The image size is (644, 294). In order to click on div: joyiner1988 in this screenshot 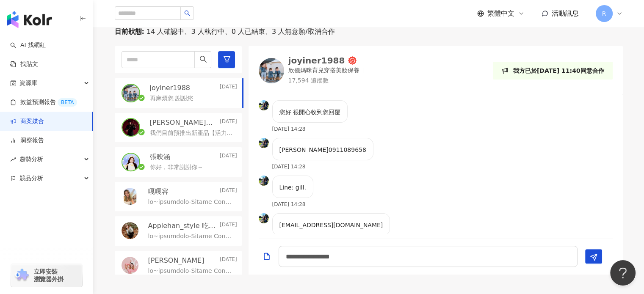, I will do `click(317, 60)`.